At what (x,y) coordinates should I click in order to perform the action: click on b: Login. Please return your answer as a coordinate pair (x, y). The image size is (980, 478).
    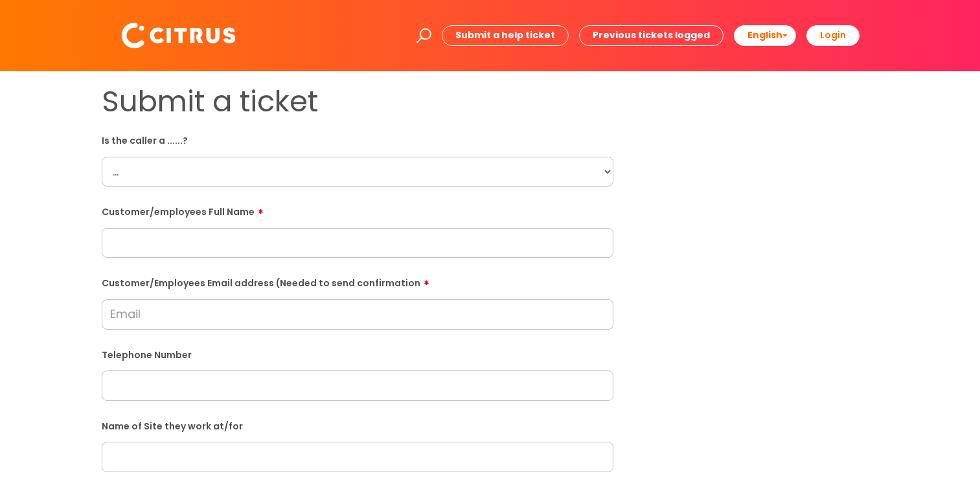
    Looking at the image, I should click on (833, 35).